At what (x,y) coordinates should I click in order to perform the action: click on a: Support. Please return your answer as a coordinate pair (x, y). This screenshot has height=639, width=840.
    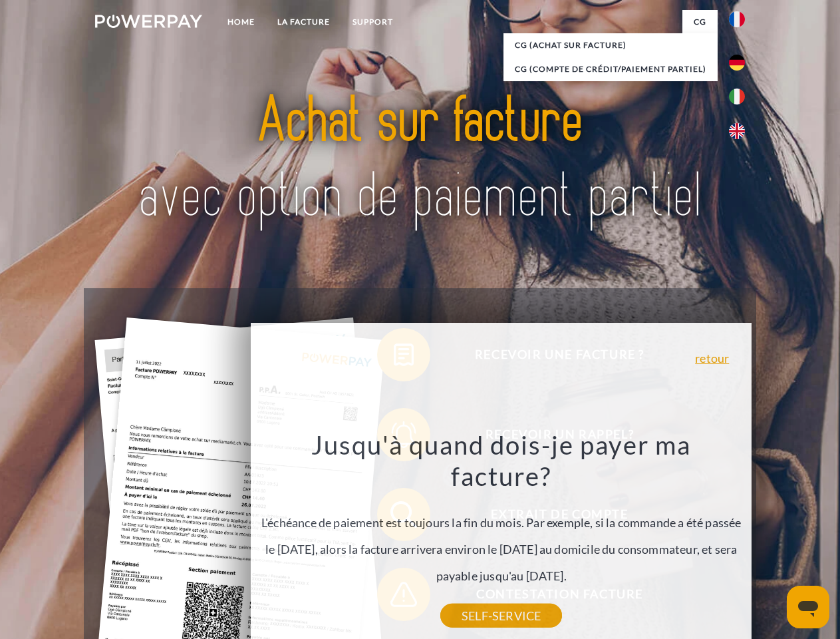
    Looking at the image, I should click on (372, 22).